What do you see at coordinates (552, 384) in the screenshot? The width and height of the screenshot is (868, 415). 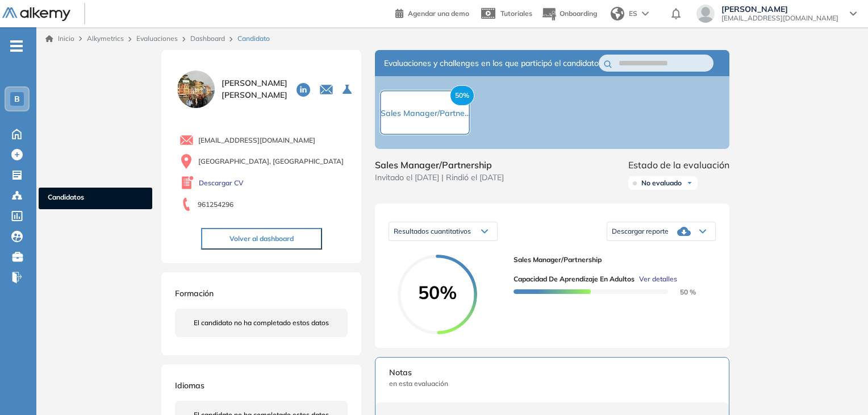 I see `span: en esta evaluación` at bounding box center [552, 384].